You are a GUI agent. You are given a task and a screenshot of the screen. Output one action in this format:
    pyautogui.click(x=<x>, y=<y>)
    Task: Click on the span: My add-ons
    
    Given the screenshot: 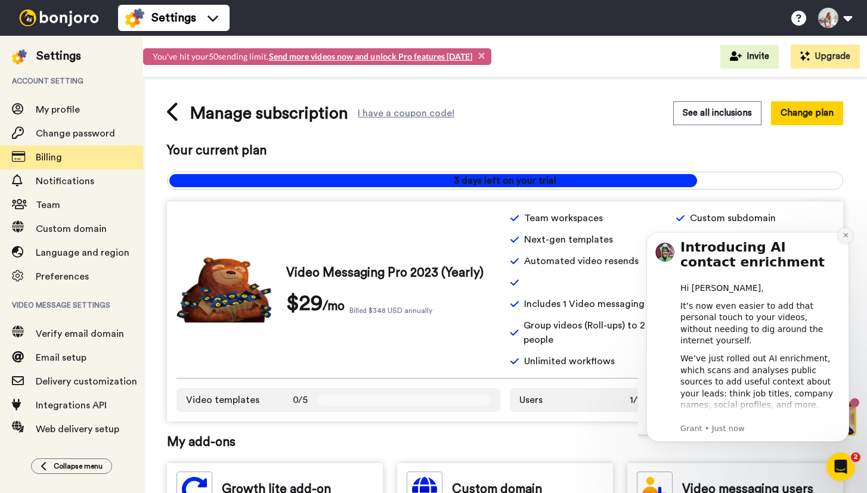 What is the action you would take?
    pyautogui.click(x=505, y=443)
    